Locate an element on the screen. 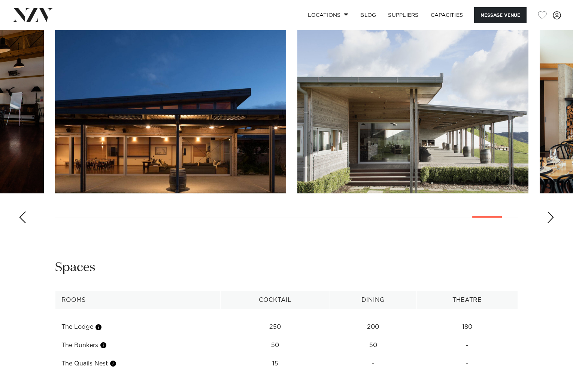  h2: Spaces is located at coordinates (75, 267).